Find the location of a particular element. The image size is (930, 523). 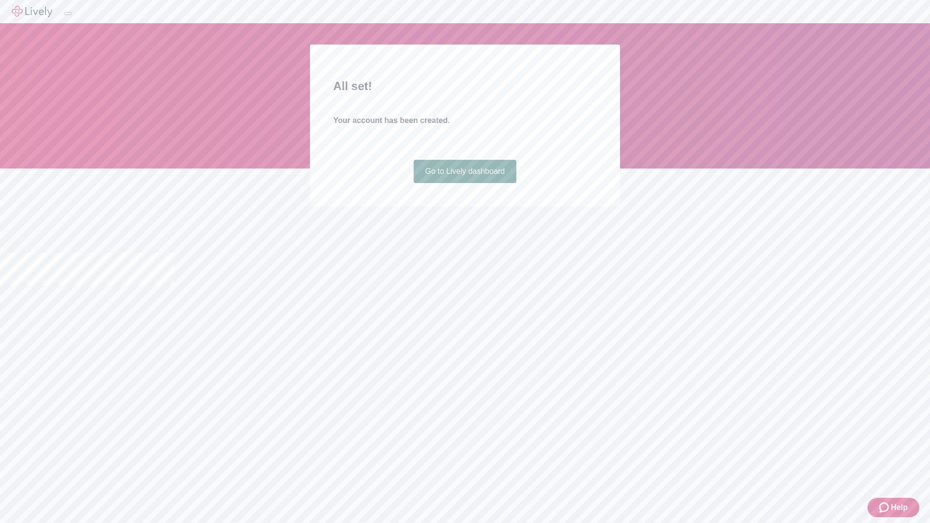

button: Zendesk support iconHelp is located at coordinates (893, 508).